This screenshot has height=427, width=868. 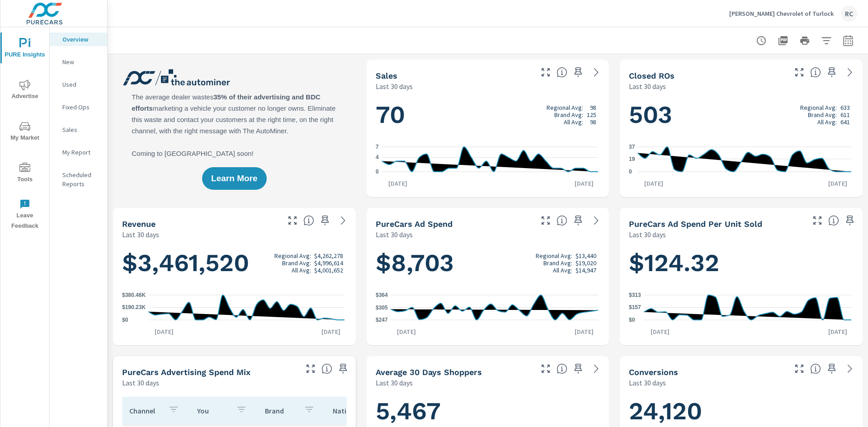 What do you see at coordinates (81, 152) in the screenshot?
I see `p: My Report` at bounding box center [81, 152].